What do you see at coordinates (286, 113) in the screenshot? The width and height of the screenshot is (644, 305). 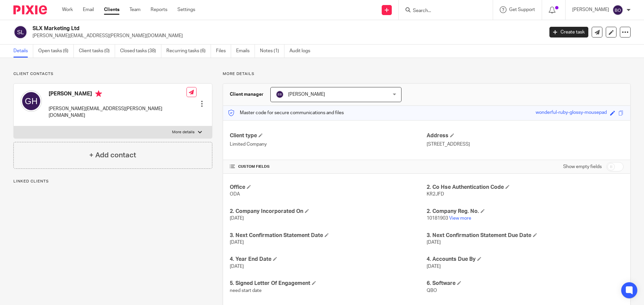 I see `p: Master code for secure communications and files` at bounding box center [286, 113].